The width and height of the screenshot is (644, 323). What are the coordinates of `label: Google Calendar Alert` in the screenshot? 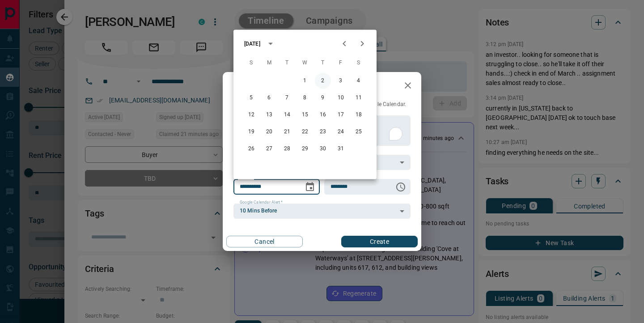 It's located at (261, 203).